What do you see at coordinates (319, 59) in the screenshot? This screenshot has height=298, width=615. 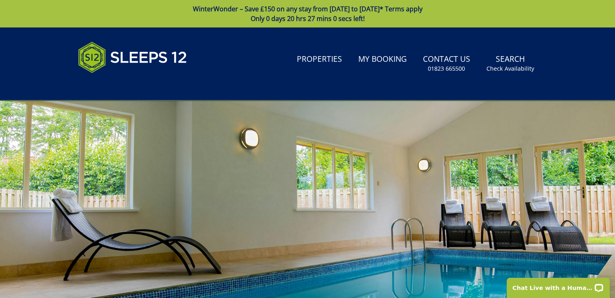 I see `a: Properties` at bounding box center [319, 59].